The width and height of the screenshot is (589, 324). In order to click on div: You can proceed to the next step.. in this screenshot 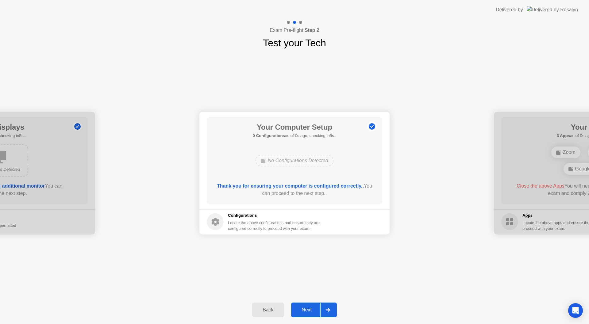, I will do `click(295, 190)`.